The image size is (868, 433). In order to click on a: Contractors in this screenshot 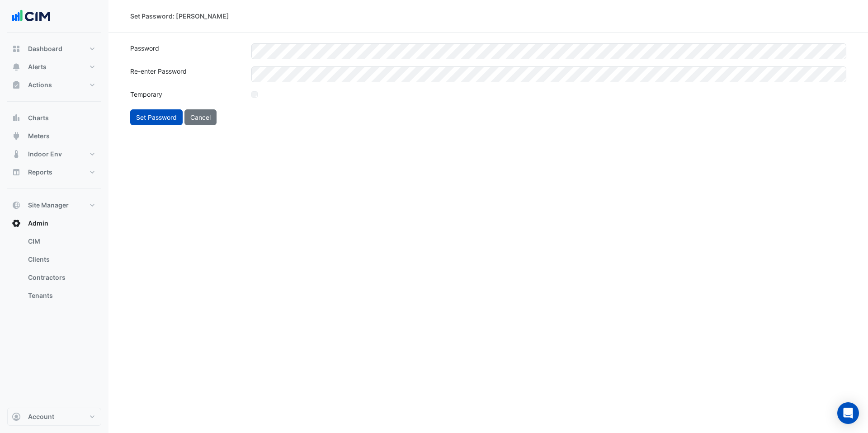, I will do `click(61, 278)`.